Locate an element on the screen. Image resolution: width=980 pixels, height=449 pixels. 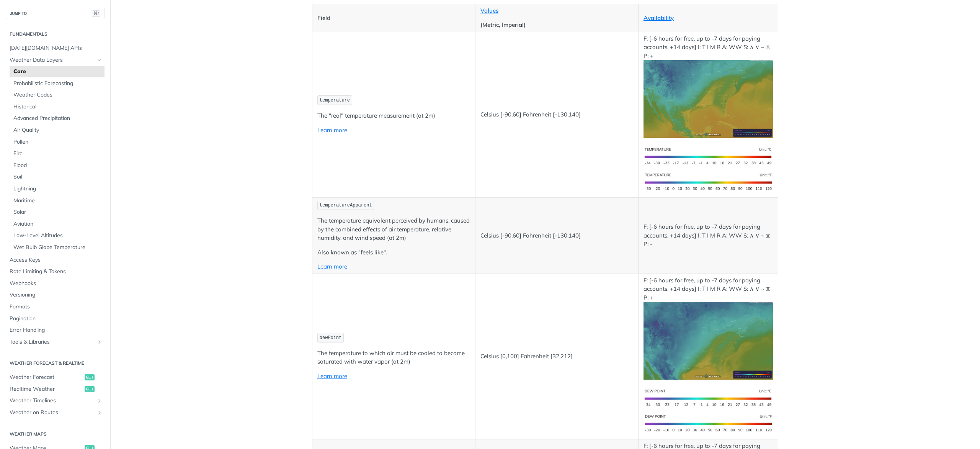
a: Weather TimelinesShow subpages for Weather Timelines is located at coordinates (55, 401).